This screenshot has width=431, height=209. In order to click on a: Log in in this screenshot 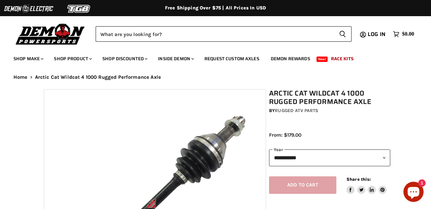, I will do `click(377, 34)`.